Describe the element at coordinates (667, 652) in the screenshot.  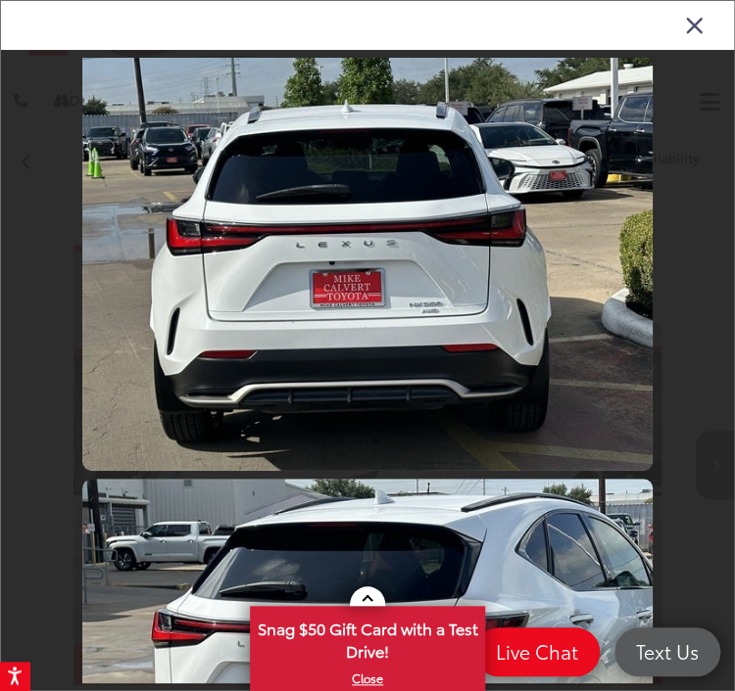
I see `a: Text Us` at that location.